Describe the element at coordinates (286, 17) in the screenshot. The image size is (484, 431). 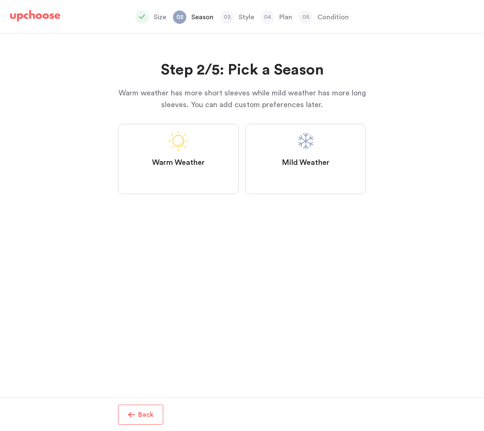
I see `p: Plan` at that location.